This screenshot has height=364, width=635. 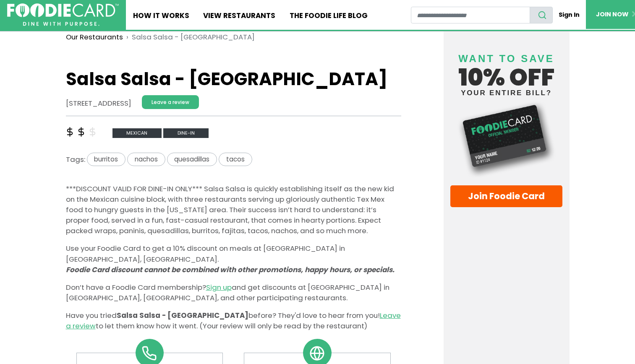 What do you see at coordinates (193, 159) in the screenshot?
I see `a: quesadillas` at bounding box center [193, 159].